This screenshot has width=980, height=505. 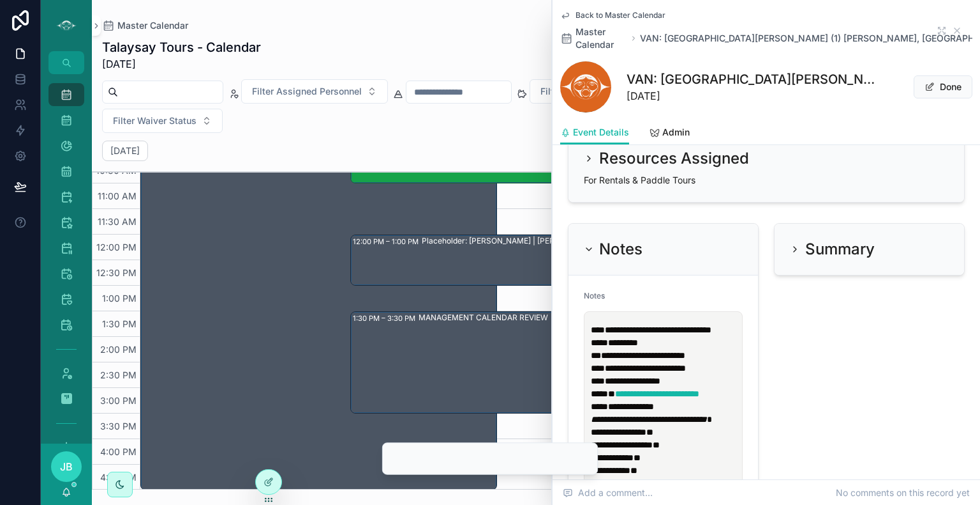 What do you see at coordinates (670, 133) in the screenshot?
I see `a: Admin` at bounding box center [670, 133].